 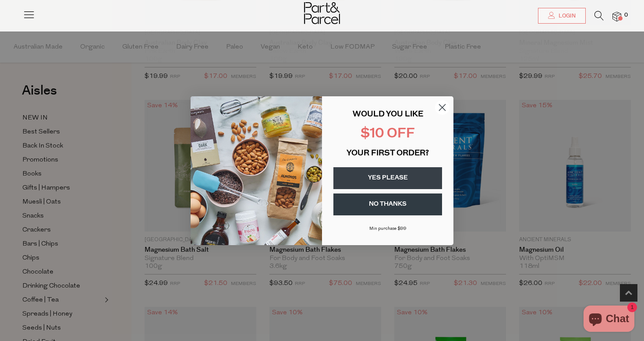 I want to click on span: YOUR FIRST ORDER?, so click(x=388, y=153).